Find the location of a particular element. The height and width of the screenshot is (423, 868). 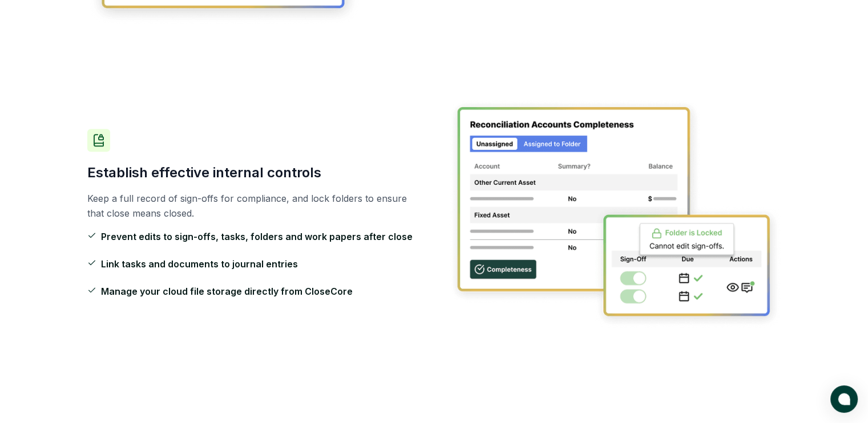

img: Establish effective internal controls is located at coordinates (614, 213).